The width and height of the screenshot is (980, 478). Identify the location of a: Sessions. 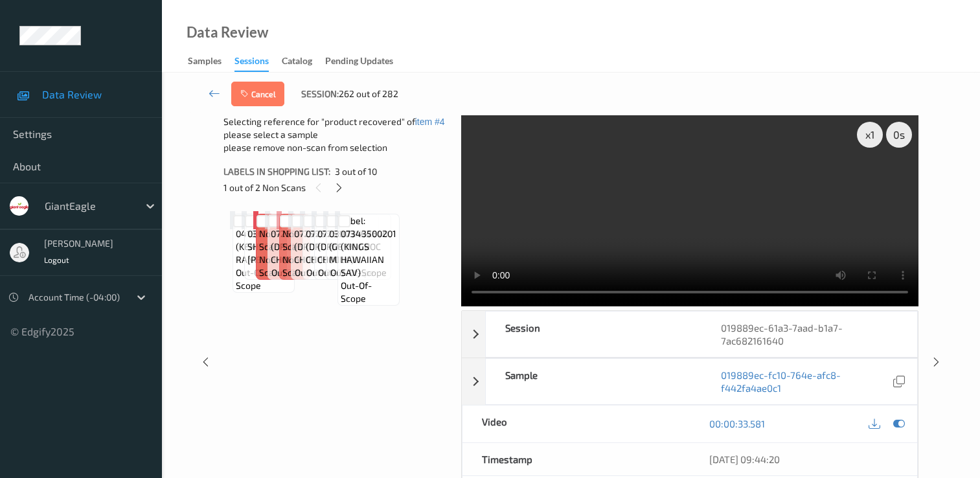
(258, 62).